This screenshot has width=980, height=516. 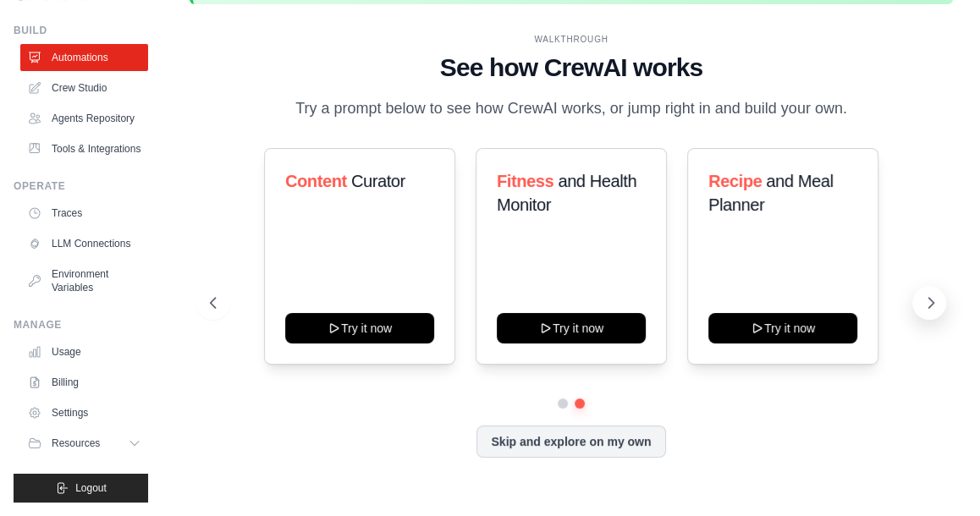 What do you see at coordinates (83, 244) in the screenshot?
I see `a: LLM Connections` at bounding box center [83, 244].